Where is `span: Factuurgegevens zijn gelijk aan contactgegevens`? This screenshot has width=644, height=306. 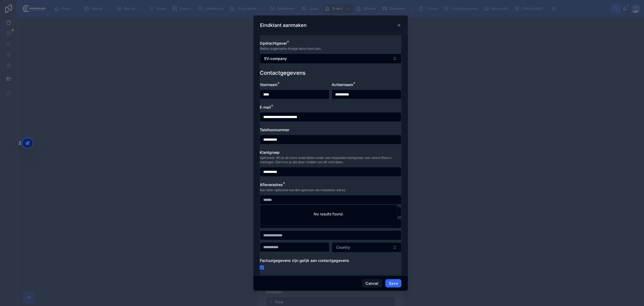 span: Factuurgegevens zijn gelijk aan contactgegevens is located at coordinates (304, 260).